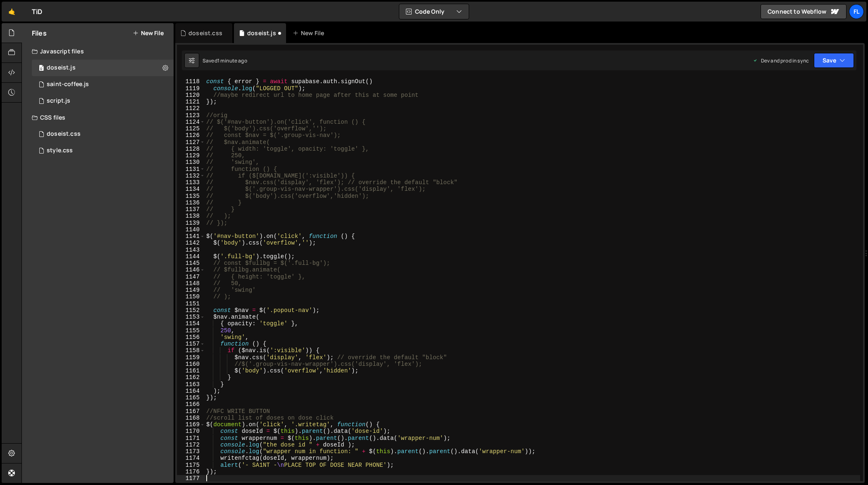 This screenshot has width=868, height=485. I want to click on div: 1175, so click(191, 464).